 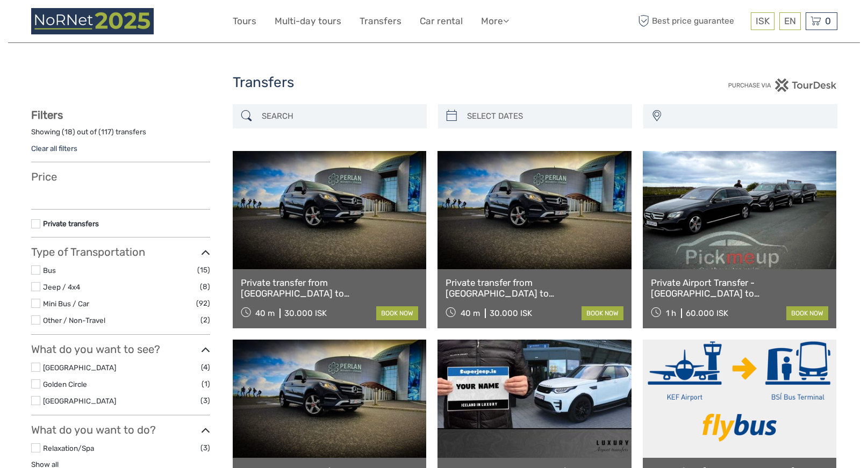 What do you see at coordinates (49, 271) in the screenshot?
I see `a: Bus` at bounding box center [49, 271].